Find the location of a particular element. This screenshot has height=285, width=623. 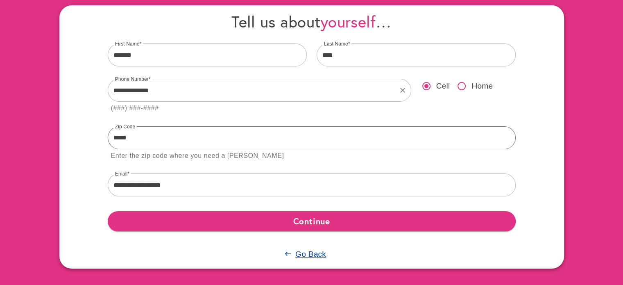

span: Home is located at coordinates (482, 86).